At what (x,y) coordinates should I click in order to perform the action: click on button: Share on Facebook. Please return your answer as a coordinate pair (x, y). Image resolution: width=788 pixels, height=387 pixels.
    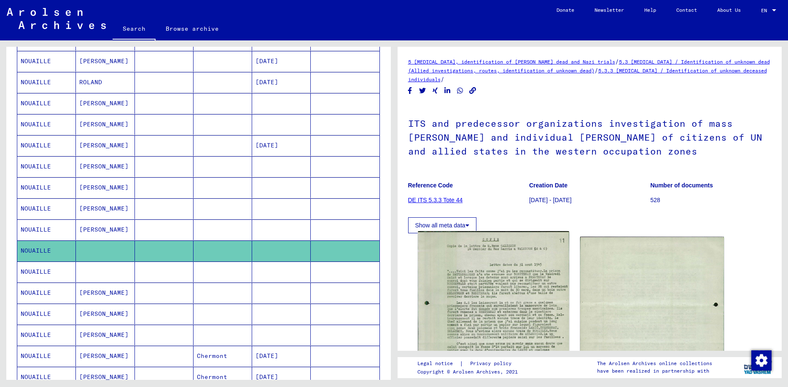
    Looking at the image, I should click on (410, 91).